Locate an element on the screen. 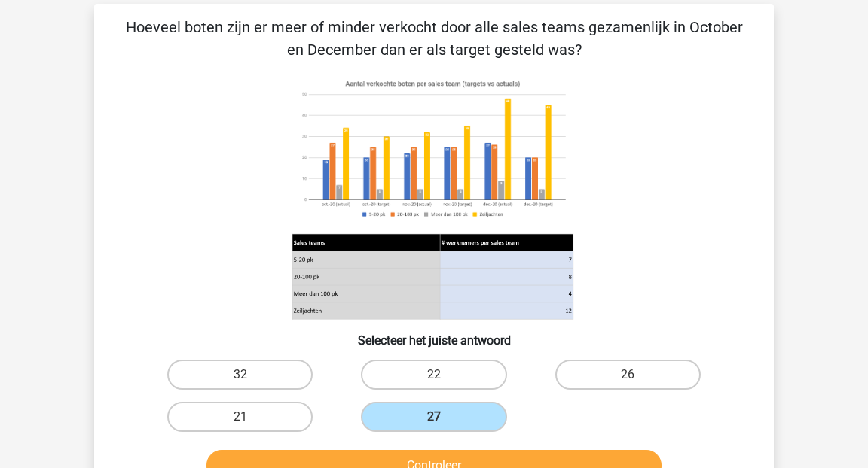 The height and width of the screenshot is (468, 868). label: 26 is located at coordinates (628, 375).